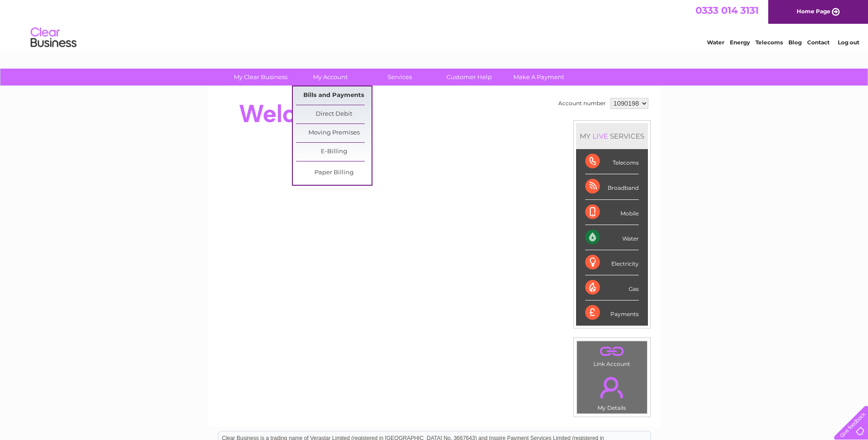 The height and width of the screenshot is (440, 868). What do you see at coordinates (469, 77) in the screenshot?
I see `a: Customer Help` at bounding box center [469, 77].